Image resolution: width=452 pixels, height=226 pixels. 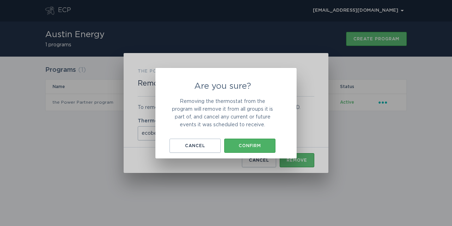 I want to click on div: Are you sure?, so click(x=226, y=113).